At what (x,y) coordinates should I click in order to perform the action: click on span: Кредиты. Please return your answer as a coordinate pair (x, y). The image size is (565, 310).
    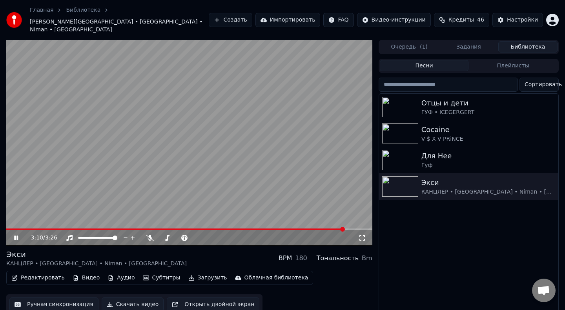
    Looking at the image, I should click on (461, 20).